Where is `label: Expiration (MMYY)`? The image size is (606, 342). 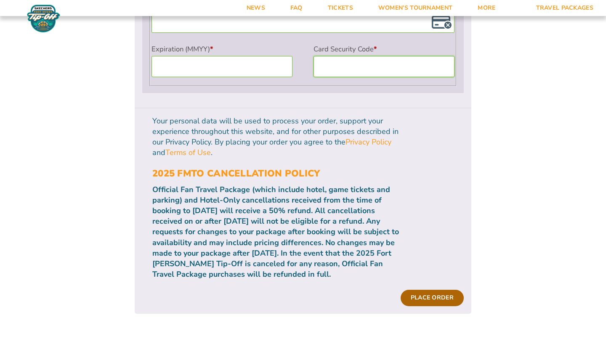
label: Expiration (MMYY) is located at coordinates (222, 49).